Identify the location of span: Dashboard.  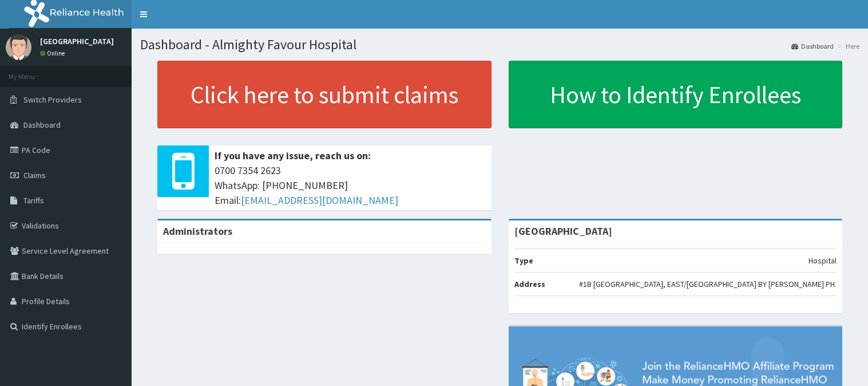
(42, 125).